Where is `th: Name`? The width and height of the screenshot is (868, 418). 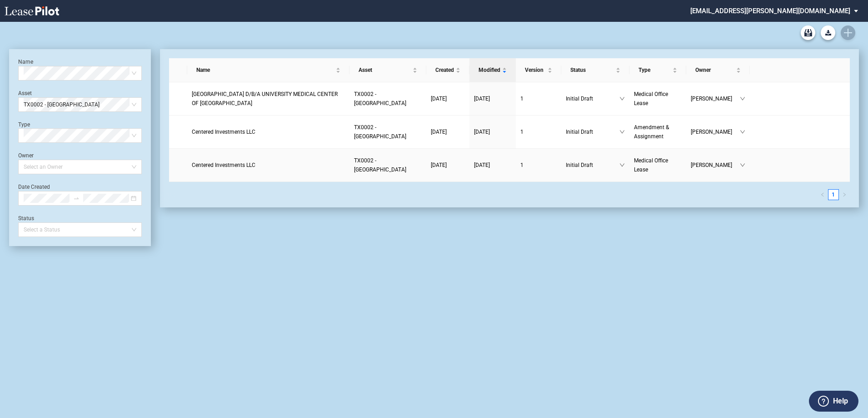 th: Name is located at coordinates (268, 70).